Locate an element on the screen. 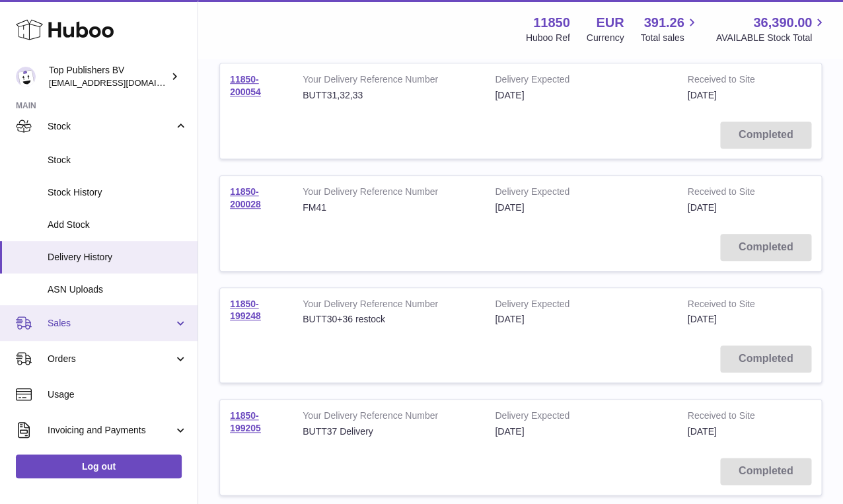 The width and height of the screenshot is (843, 504). div: BUTT37 Delivery is located at coordinates (388, 431).